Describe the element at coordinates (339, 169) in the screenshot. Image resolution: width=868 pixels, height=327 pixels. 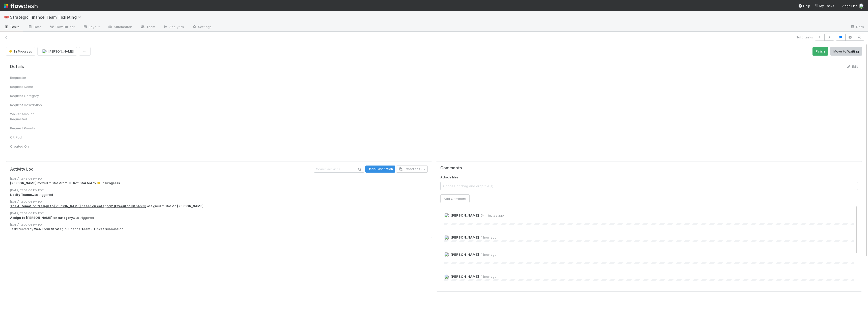
I see `input: Search activities...` at that location.